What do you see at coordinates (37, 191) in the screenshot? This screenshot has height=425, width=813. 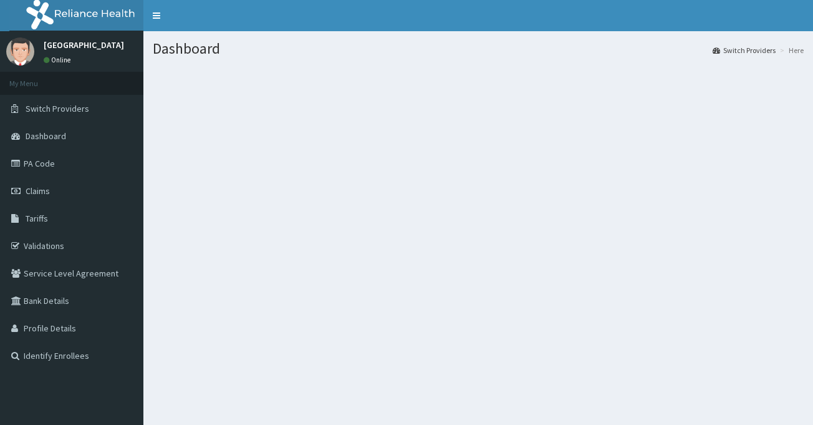 I see `span: Claims` at bounding box center [37, 191].